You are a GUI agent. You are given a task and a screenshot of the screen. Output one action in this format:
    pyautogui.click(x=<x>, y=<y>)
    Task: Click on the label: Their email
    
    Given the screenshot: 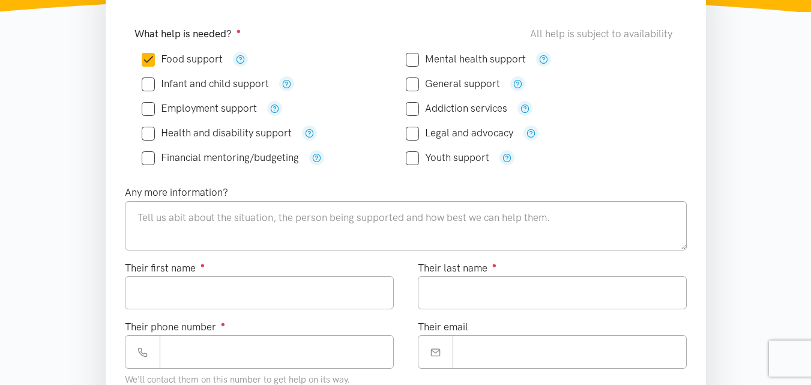 What is the action you would take?
    pyautogui.click(x=443, y=326)
    